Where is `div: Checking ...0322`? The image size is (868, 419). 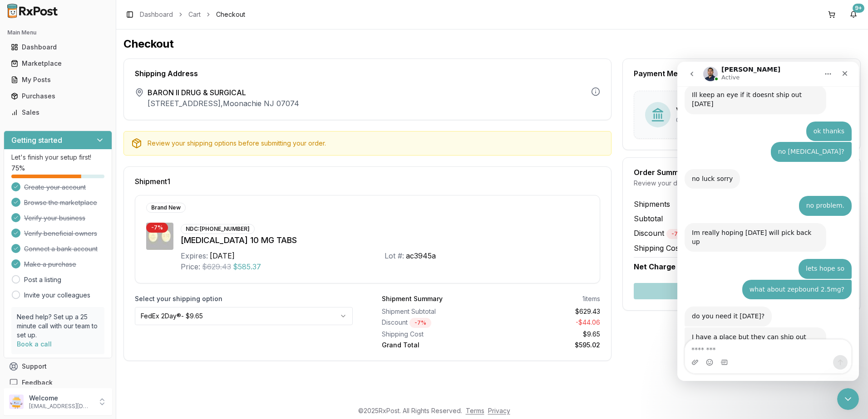
div: Checking ...0322 is located at coordinates (721, 120).